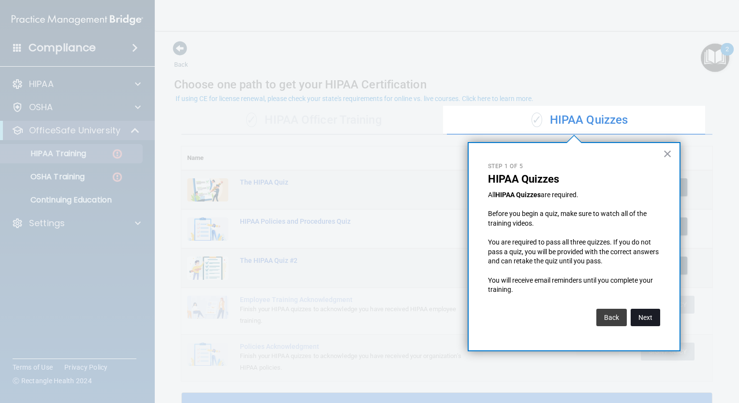 This screenshot has width=739, height=403. I want to click on button: Back, so click(611, 318).